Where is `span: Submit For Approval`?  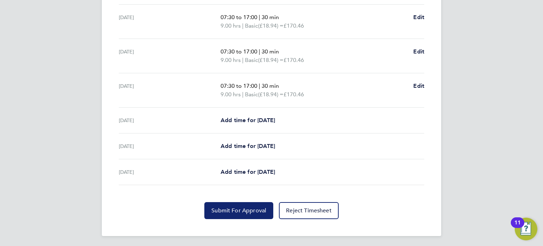
span: Submit For Approval is located at coordinates (239, 211).